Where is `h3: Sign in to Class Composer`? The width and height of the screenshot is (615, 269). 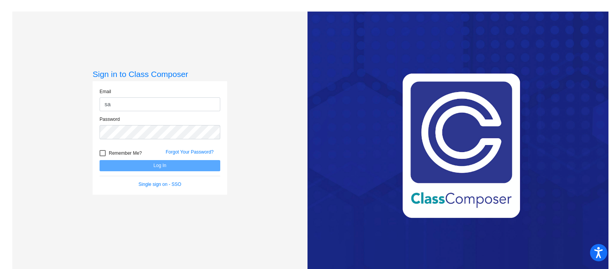 h3: Sign in to Class Composer is located at coordinates (160, 74).